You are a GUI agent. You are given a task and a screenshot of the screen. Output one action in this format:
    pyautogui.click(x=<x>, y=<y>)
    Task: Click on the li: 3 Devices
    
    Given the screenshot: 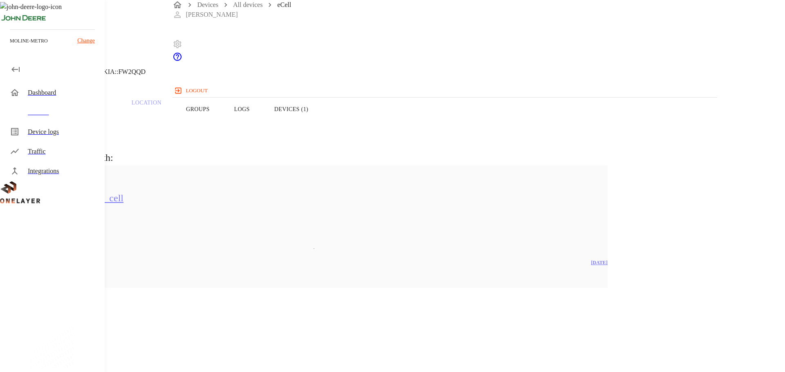 What is the action you would take?
    pyautogui.click(x=322, y=230)
    